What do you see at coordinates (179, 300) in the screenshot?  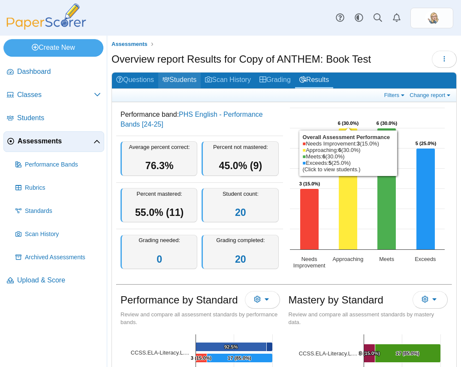 I see `h1: Performance by Standard` at bounding box center [179, 300].